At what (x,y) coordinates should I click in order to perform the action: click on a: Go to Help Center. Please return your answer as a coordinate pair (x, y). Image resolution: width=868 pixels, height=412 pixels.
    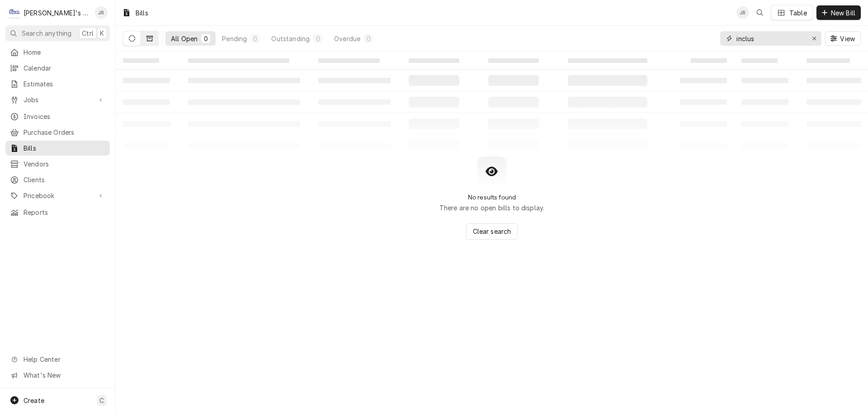
    Looking at the image, I should click on (58, 359).